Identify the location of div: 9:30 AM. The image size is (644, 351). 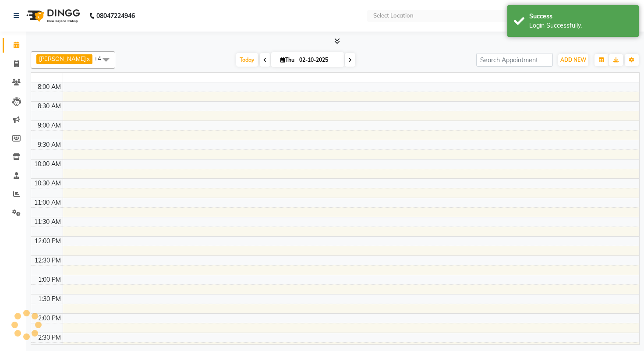
(49, 145).